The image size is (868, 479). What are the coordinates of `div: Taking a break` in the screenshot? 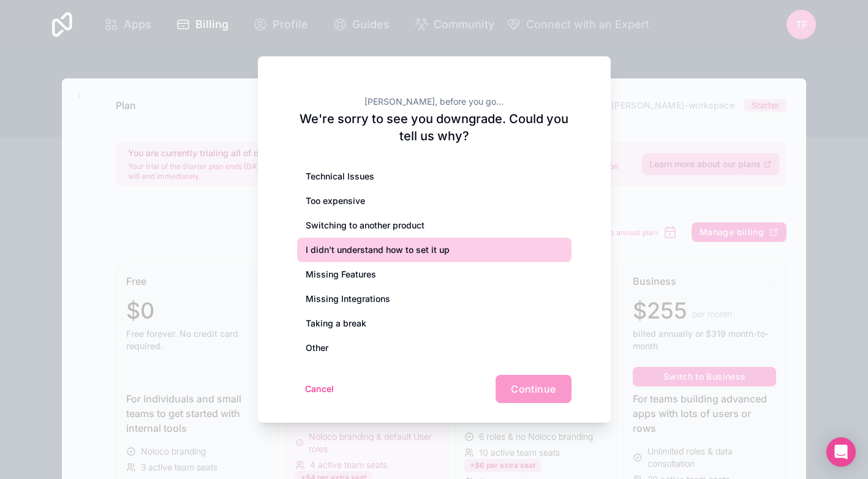 It's located at (434, 323).